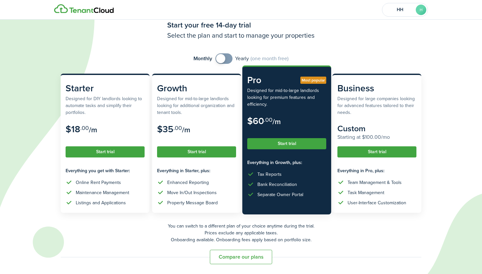 The width and height of the screenshot is (482, 274). Describe the element at coordinates (105, 106) in the screenshot. I see `subscription-pricing-card-description: Designed for DIY landlords looking to automate tasks and simplify their portfolios.` at that location.